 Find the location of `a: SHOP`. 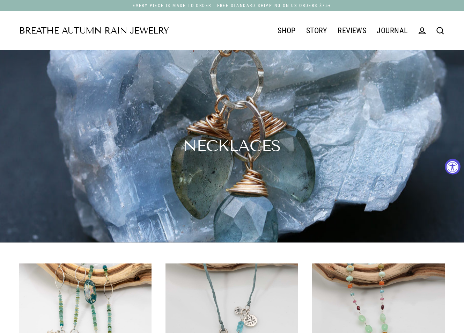

a: SHOP is located at coordinates (287, 31).